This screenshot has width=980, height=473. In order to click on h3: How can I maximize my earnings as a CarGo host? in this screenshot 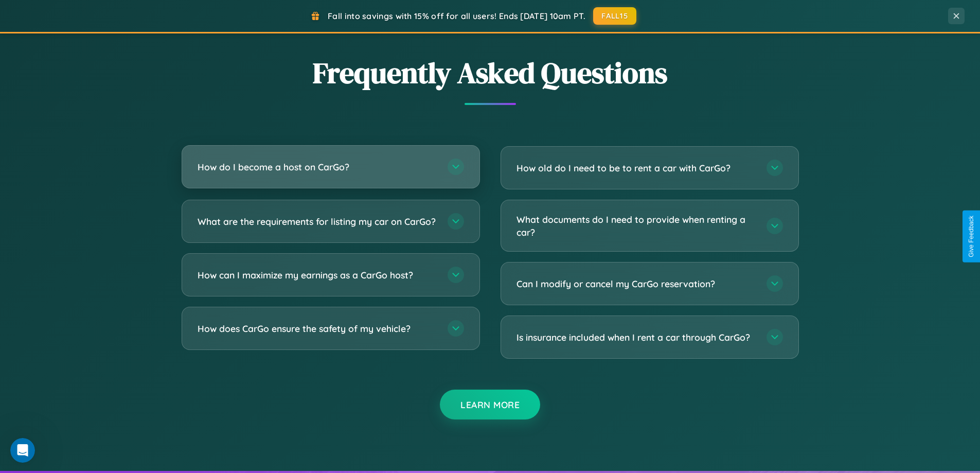, I will do `click(318, 274)`.